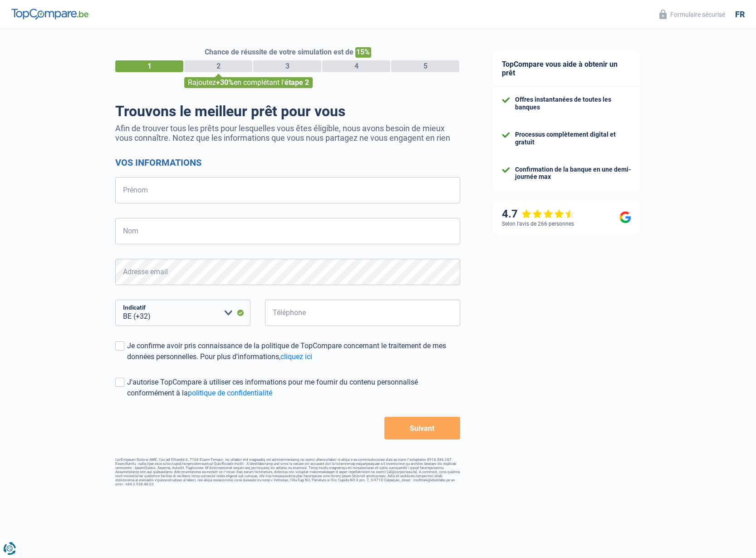 This screenshot has width=756, height=558. Describe the element at coordinates (692, 14) in the screenshot. I see `button: Formulaire sécurisé` at that location.